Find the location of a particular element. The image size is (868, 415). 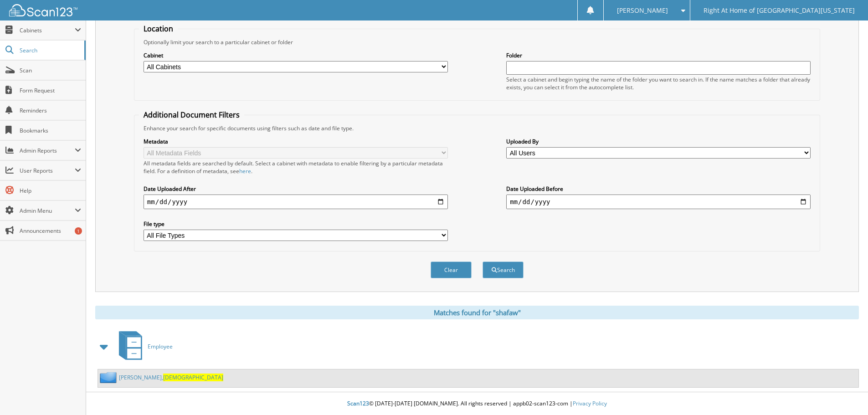

img: folder2.png is located at coordinates (109, 377).